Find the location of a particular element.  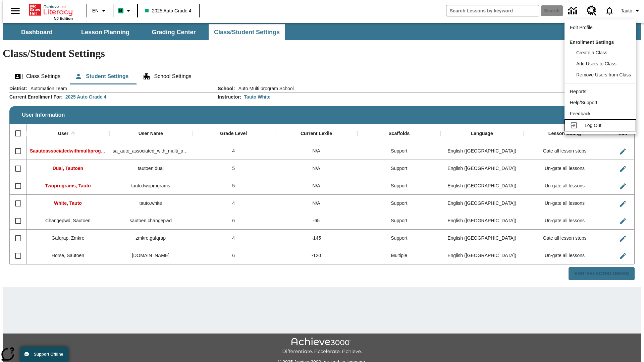

span: Edit Profile is located at coordinates (581, 28).